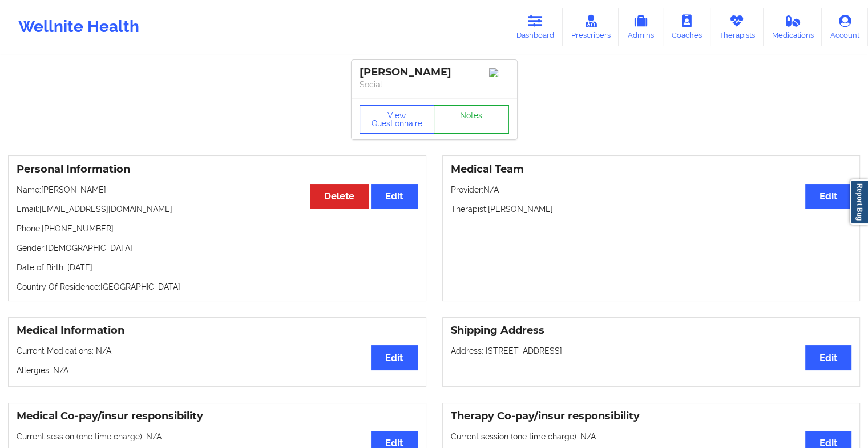 The width and height of the screenshot is (868, 448). What do you see at coordinates (591, 26) in the screenshot?
I see `a: Prescribers` at bounding box center [591, 26].